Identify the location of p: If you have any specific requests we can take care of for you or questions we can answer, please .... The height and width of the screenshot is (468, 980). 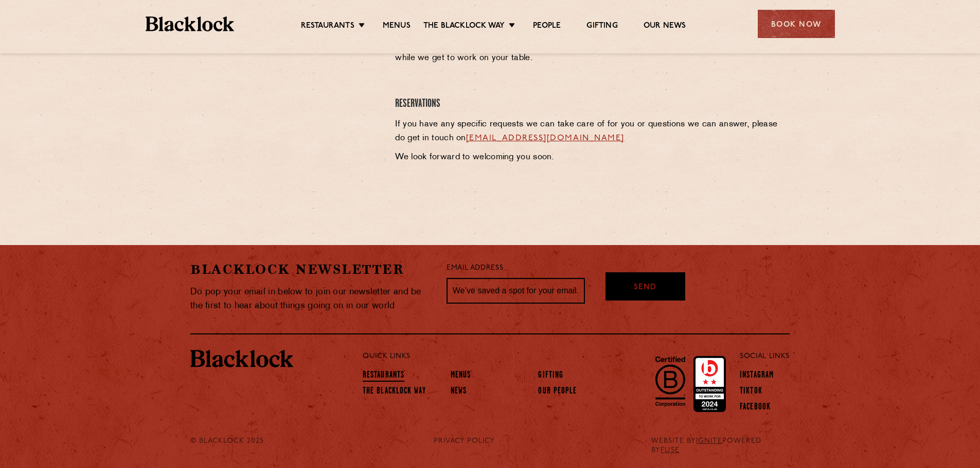
(592, 131).